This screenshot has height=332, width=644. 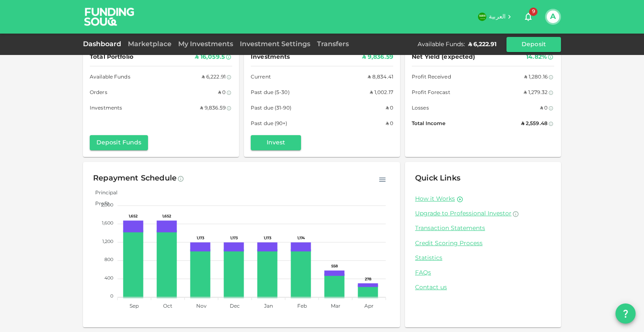 I want to click on tspan: 0, so click(x=111, y=296).